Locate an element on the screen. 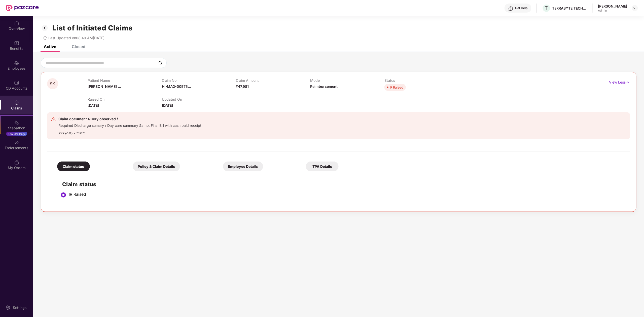 The image size is (644, 317). p: Raised On is located at coordinates (125, 99).